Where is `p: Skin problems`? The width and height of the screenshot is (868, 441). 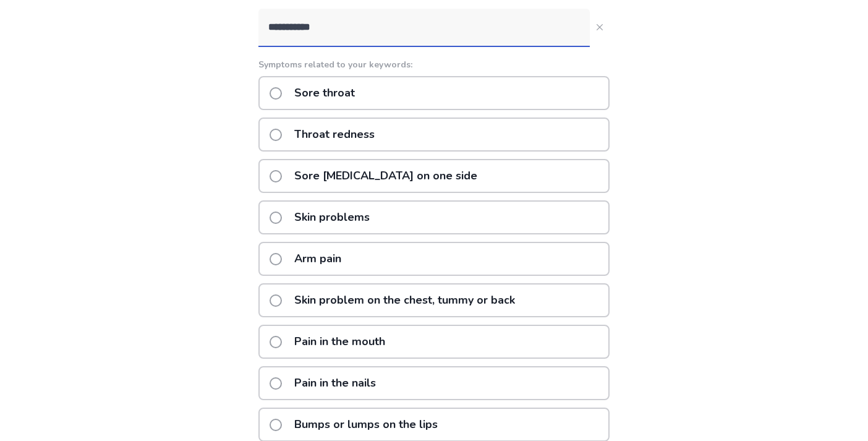
p: Skin problems is located at coordinates (332, 217).